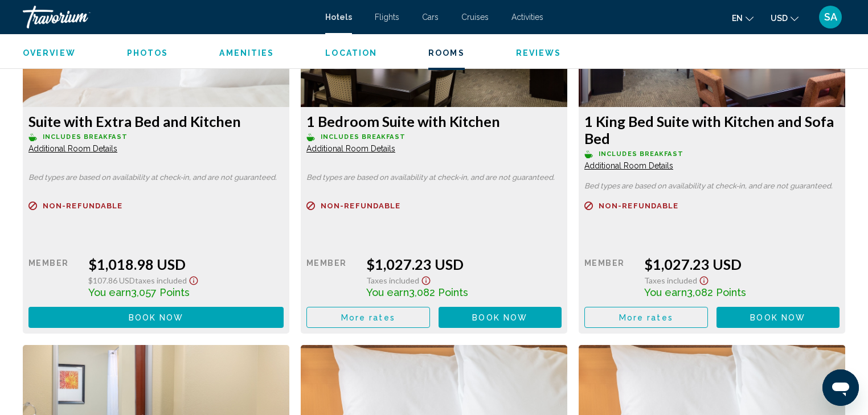  What do you see at coordinates (156, 122) in the screenshot?
I see `h3: Suite with Extra Bed and Kitchen` at bounding box center [156, 122].